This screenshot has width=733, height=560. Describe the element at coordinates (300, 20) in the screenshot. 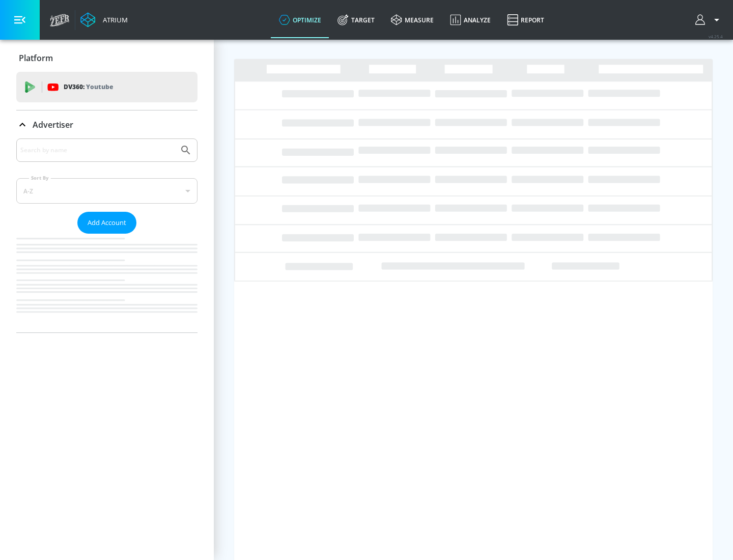

I see `a: optimize` at that location.